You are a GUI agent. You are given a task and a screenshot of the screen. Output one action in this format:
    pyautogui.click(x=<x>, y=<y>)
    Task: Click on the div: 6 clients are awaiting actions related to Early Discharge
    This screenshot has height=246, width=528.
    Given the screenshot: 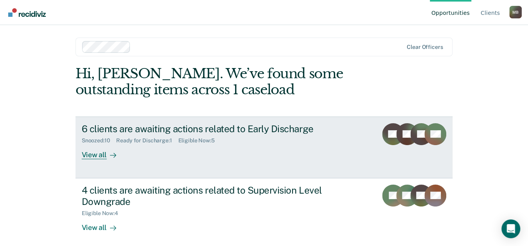 What is the action you would take?
    pyautogui.click(x=219, y=129)
    